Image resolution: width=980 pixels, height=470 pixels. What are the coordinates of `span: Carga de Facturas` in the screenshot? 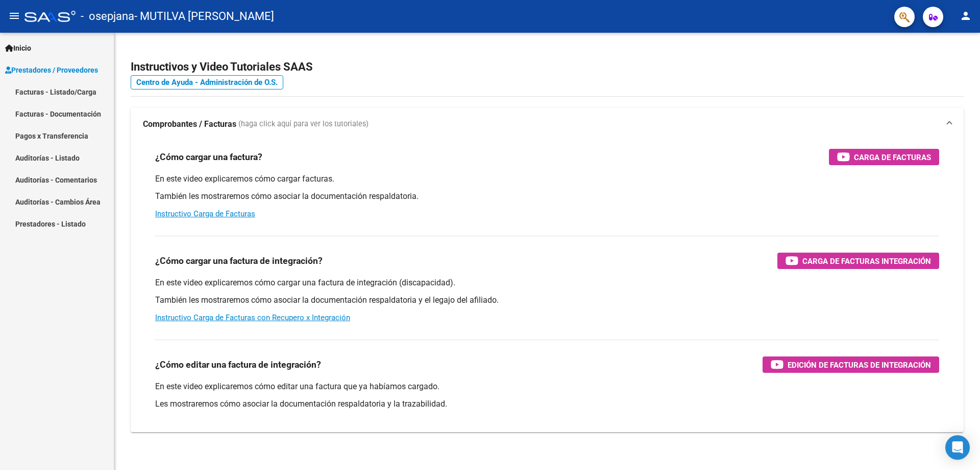 It's located at (893, 157).